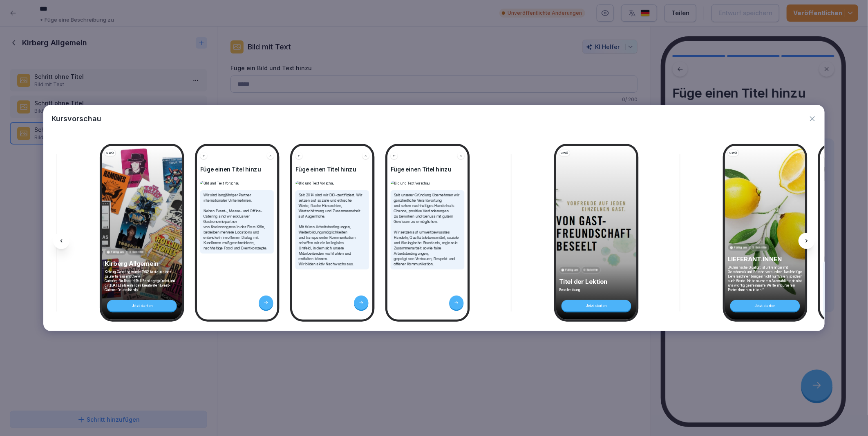 This screenshot has height=436, width=868. Describe the element at coordinates (765, 279) in the screenshot. I see `p: „Kulinarische Qualität ist untrennbar mit Geschmack und Frische verbunden. Nachhaltige LieferantI...` at that location.